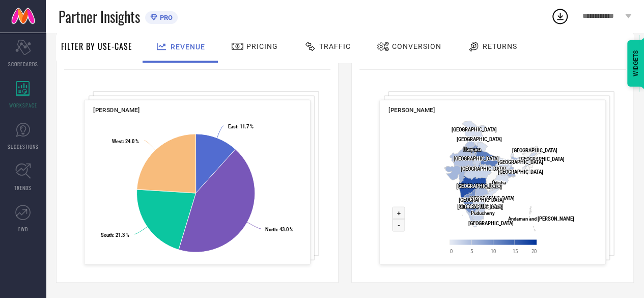 Image resolution: width=644 pixels, height=298 pixels. Describe the element at coordinates (97, 46) in the screenshot. I see `span: Filter By Use-Case` at that location.